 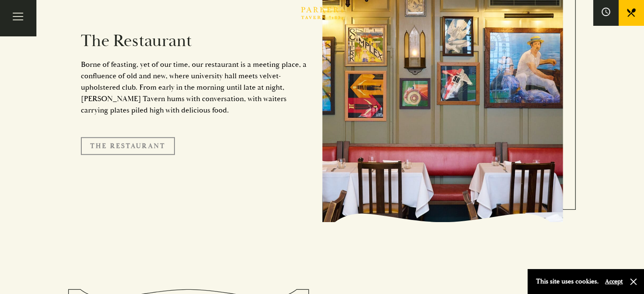 What do you see at coordinates (634, 282) in the screenshot?
I see `button: Close and accept` at bounding box center [634, 282].